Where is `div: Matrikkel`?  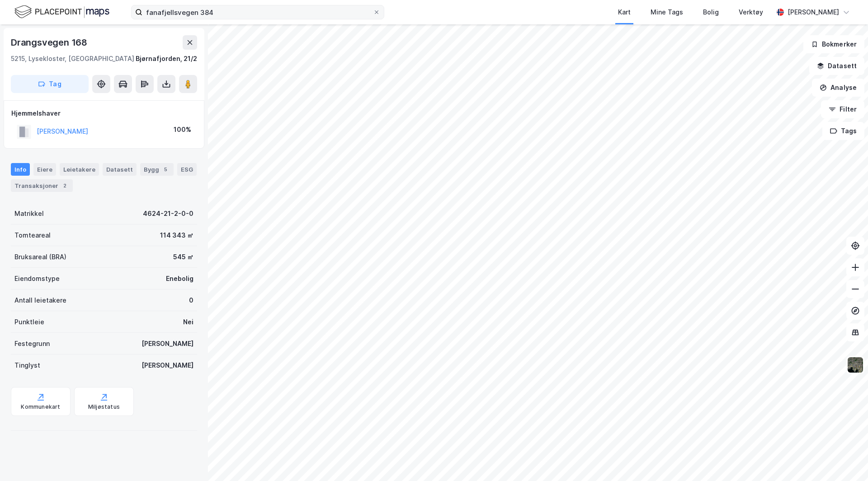
div: Matrikkel is located at coordinates (29, 213).